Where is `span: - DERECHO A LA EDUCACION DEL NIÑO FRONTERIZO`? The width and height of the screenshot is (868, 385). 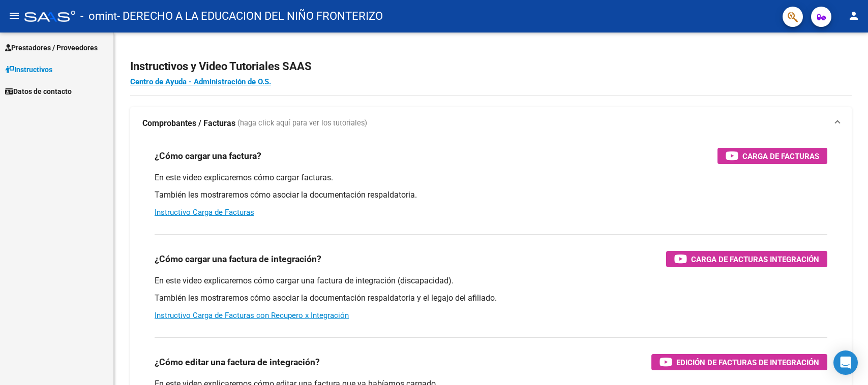 span: - DERECHO A LA EDUCACION DEL NIÑO FRONTERIZO is located at coordinates (250, 17).